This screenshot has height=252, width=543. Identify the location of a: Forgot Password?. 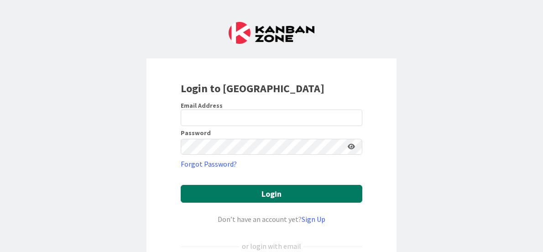
(208, 164).